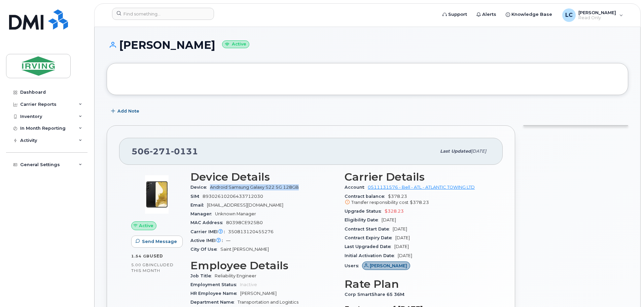 This screenshot has width=644, height=307. I want to click on span: $328.23, so click(394, 211).